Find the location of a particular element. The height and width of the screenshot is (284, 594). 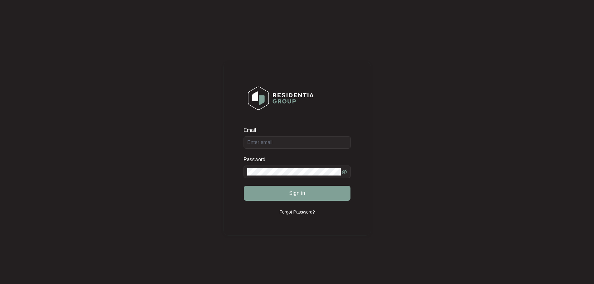

img: Login Logo is located at coordinates (281, 98).